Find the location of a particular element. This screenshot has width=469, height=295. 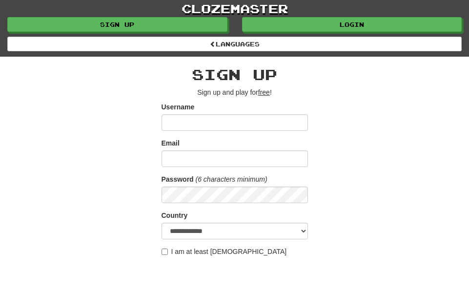

h2: Sign up is located at coordinates (235, 74).